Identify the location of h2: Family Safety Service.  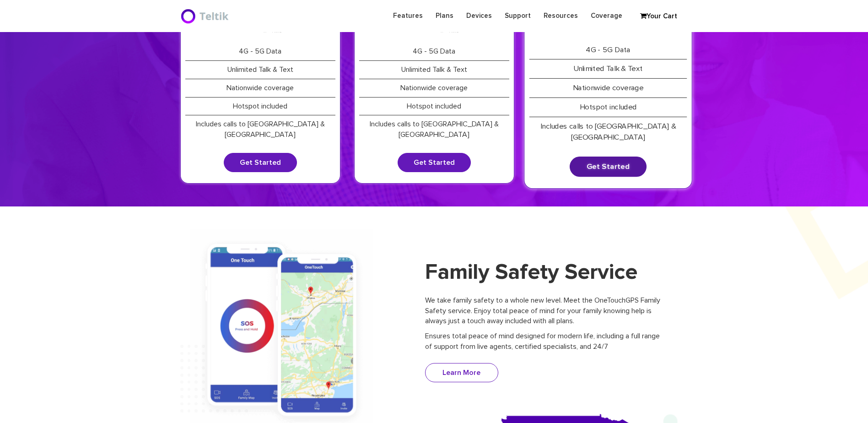
(543, 272).